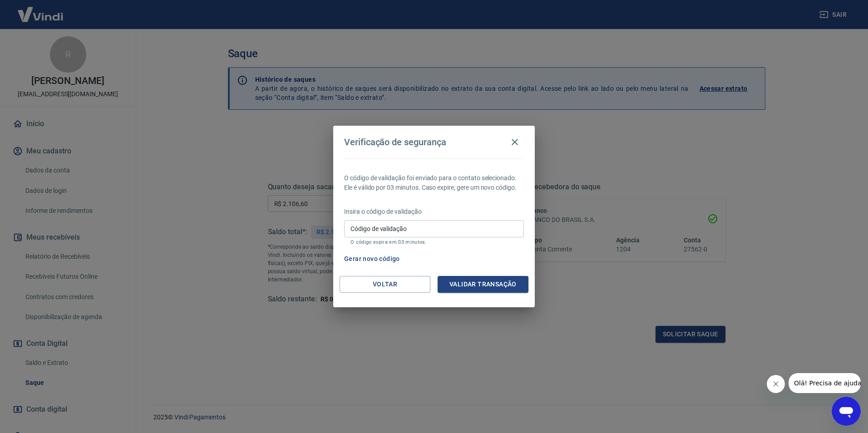 This screenshot has height=433, width=868. I want to click on p: O código de validação foi enviado para o contato selecionado. Ele é válido por 03 minutos. Caso e..., so click(434, 183).